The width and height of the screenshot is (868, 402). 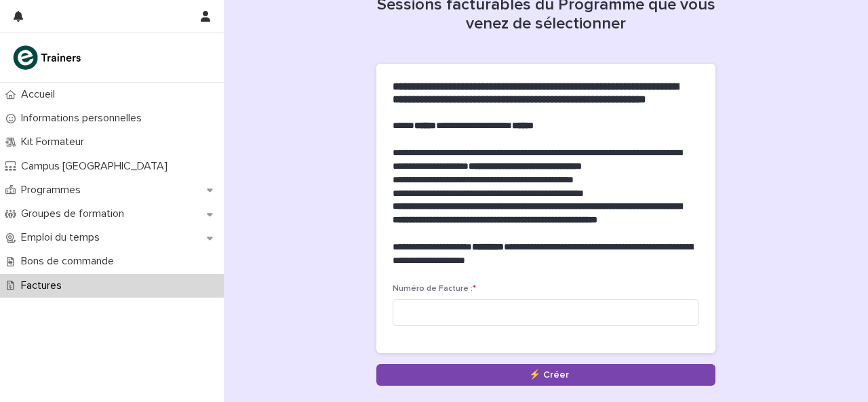 I want to click on span: Numéro de Facture :, so click(x=434, y=289).